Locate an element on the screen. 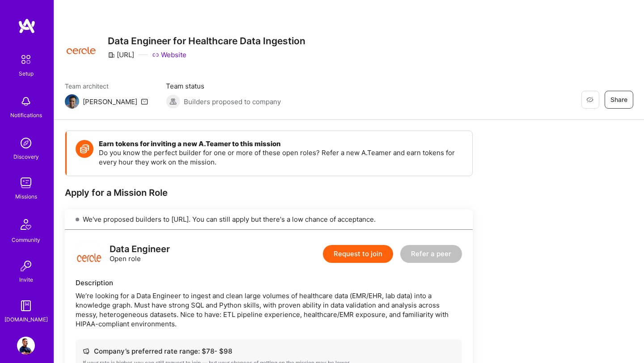 This screenshot has height=363, width=644. div: Apply for a Mission Role is located at coordinates (269, 193).